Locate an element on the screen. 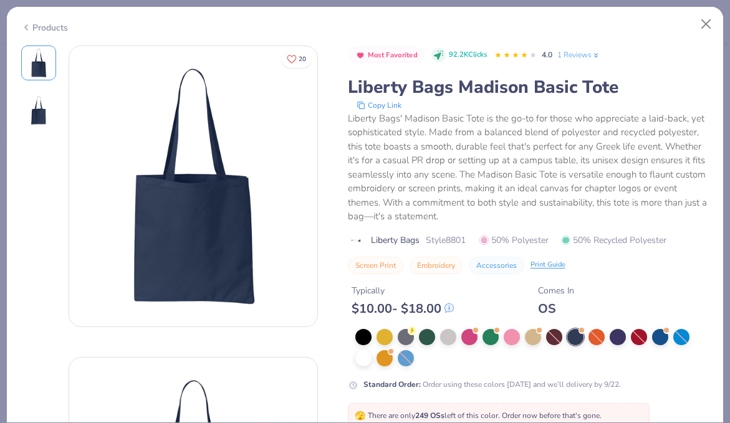 This screenshot has height=423, width=730. div: Comes In is located at coordinates (556, 291).